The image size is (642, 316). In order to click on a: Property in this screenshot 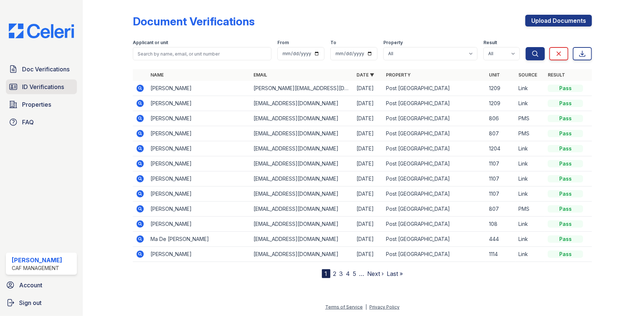, I will do `click(398, 75)`.